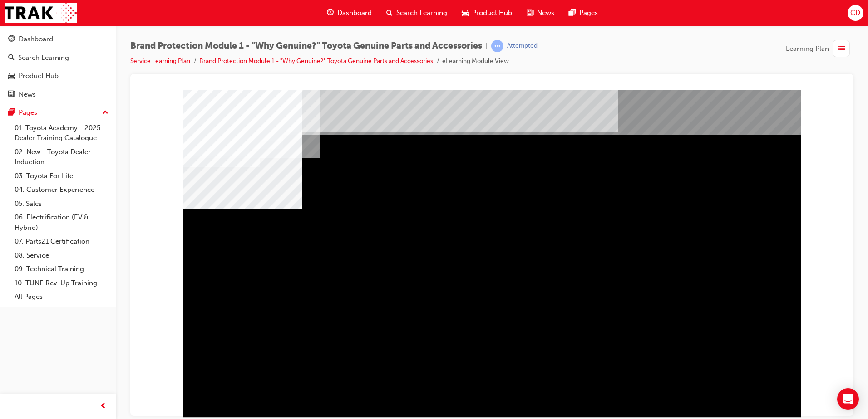  What do you see at coordinates (58, 67) in the screenshot?
I see `button: DashboardSearch LearningProduct HubNews` at bounding box center [58, 67].